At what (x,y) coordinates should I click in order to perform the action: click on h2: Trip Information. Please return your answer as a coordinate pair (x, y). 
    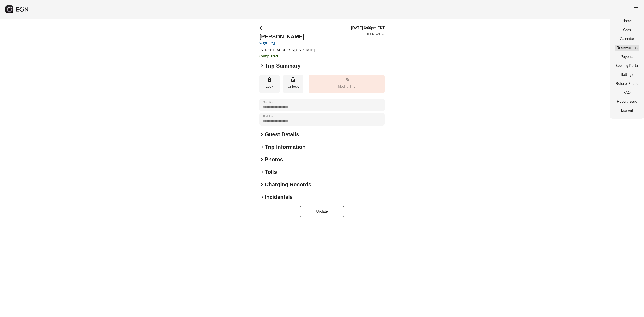
    Looking at the image, I should click on (285, 147).